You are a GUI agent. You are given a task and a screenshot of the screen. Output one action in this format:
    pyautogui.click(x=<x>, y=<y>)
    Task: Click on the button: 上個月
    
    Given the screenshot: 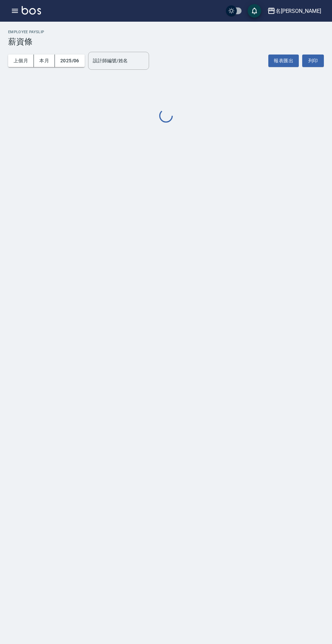 What is the action you would take?
    pyautogui.click(x=21, y=61)
    